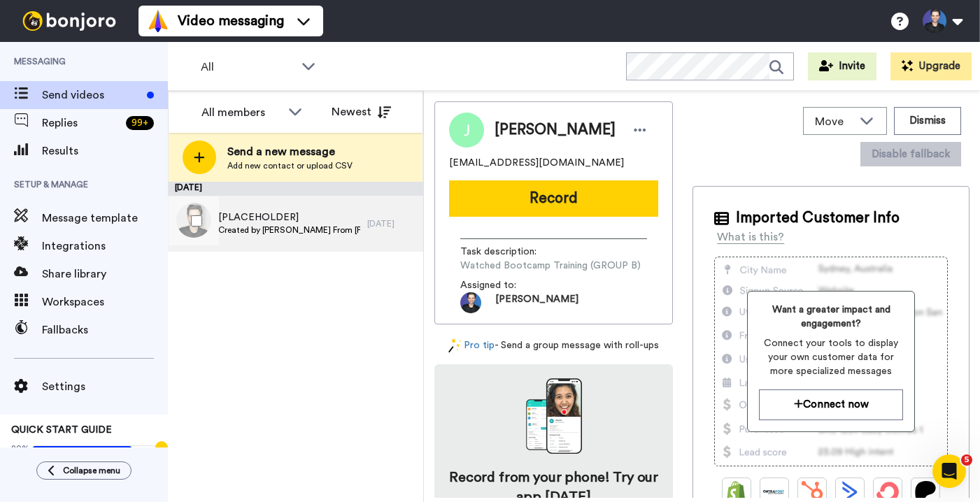 The width and height of the screenshot is (980, 502). What do you see at coordinates (140, 123) in the screenshot?
I see `div: 99 +` at bounding box center [140, 123].